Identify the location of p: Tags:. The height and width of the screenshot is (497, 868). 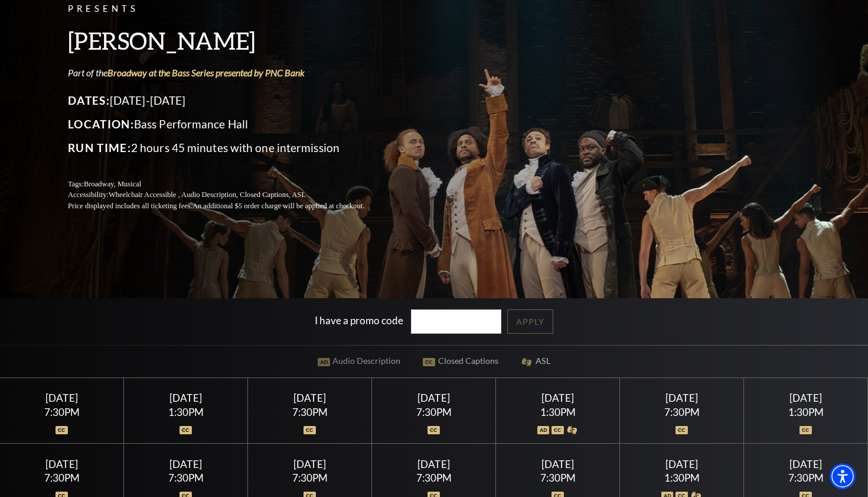
(230, 184).